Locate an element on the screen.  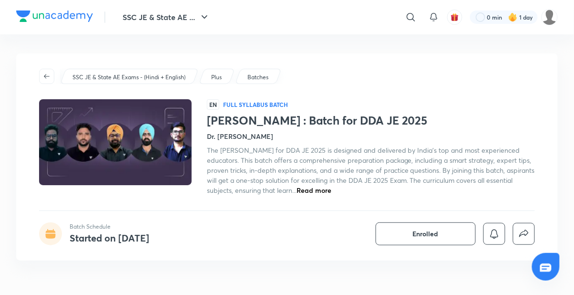
p: Batch Schedule is located at coordinates (109, 226).